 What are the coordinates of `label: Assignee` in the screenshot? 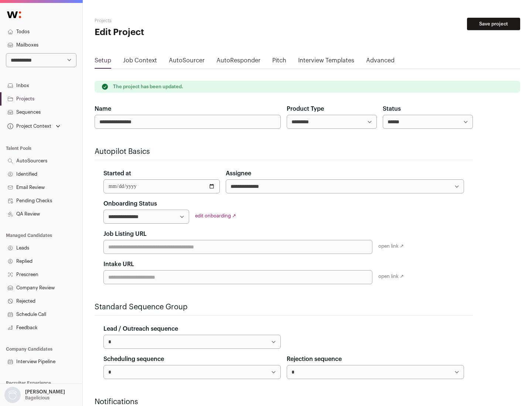 It's located at (238, 174).